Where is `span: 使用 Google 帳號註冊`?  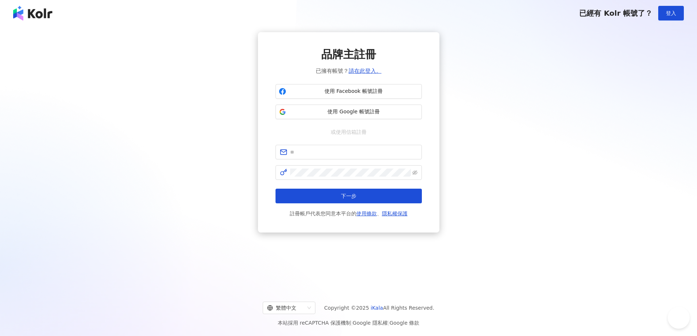
span: 使用 Google 帳號註冊 is located at coordinates (354, 112).